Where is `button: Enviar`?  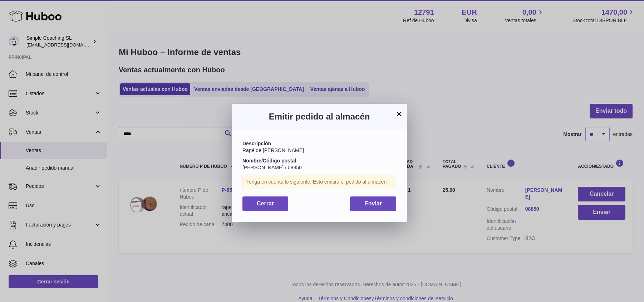 button: Enviar is located at coordinates (373, 204).